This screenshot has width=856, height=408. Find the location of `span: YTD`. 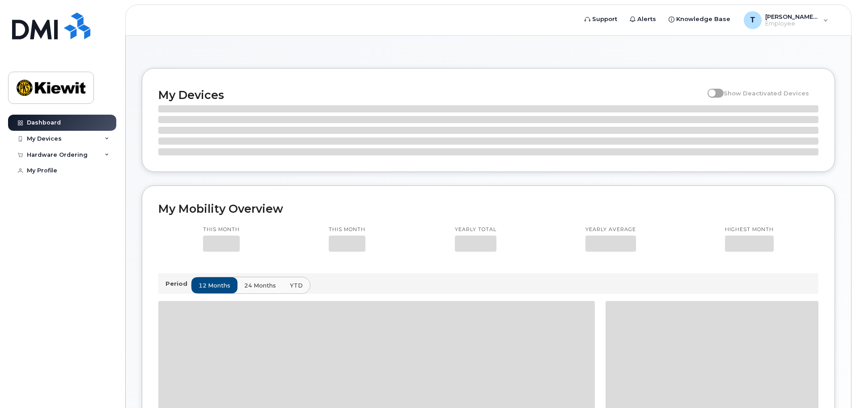

span: YTD is located at coordinates (296, 285).